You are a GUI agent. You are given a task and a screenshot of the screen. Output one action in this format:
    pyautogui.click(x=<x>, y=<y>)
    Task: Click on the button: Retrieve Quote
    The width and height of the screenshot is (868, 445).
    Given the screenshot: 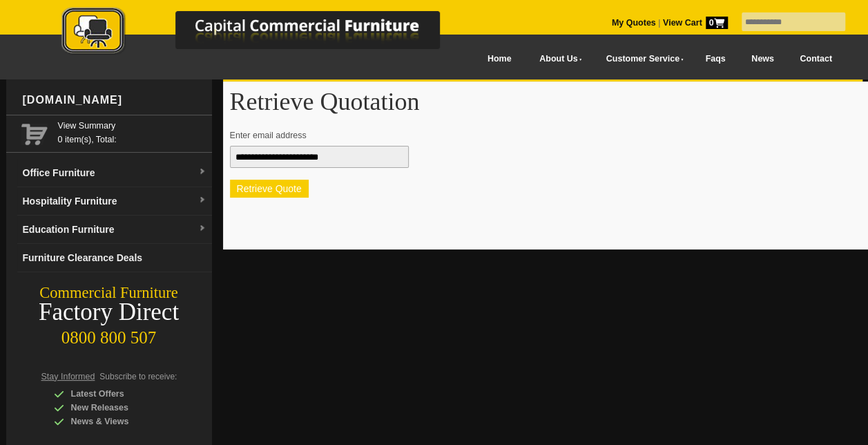 What is the action you would take?
    pyautogui.click(x=270, y=189)
    